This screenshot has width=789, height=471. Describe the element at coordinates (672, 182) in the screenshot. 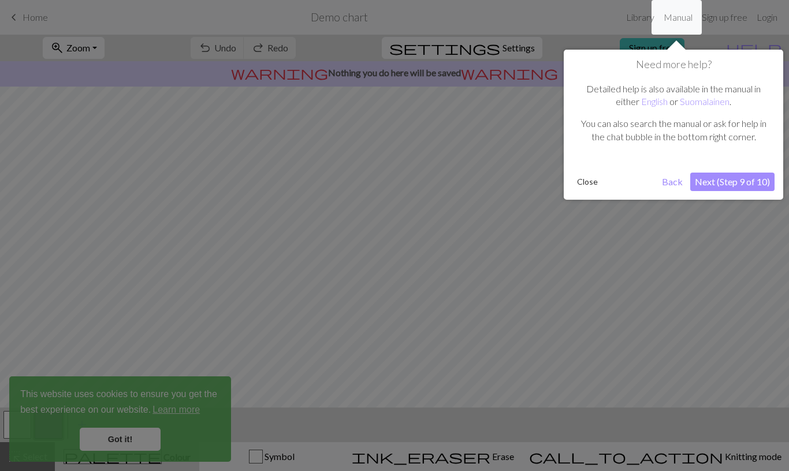

I see `button: Back` at that location.